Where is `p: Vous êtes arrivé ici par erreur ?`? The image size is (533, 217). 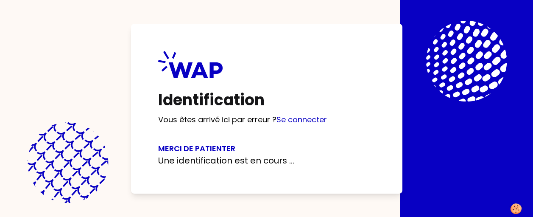
p: Vous êtes arrivé ici par erreur ? is located at coordinates (267, 120).